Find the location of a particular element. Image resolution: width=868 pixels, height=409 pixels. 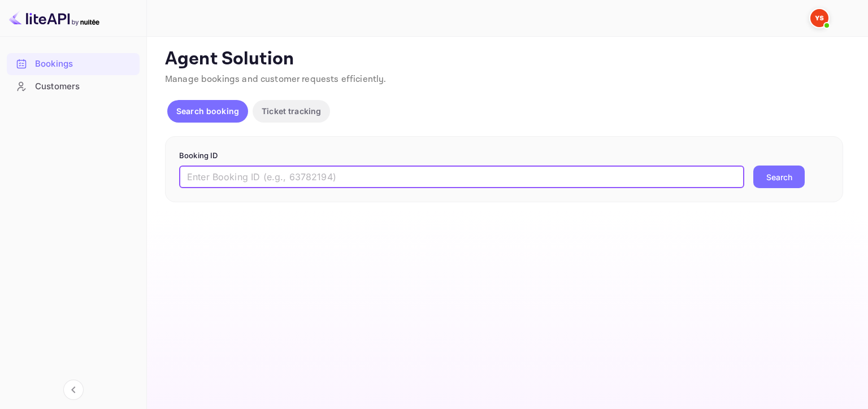

p: Agent Solution is located at coordinates (506, 60).